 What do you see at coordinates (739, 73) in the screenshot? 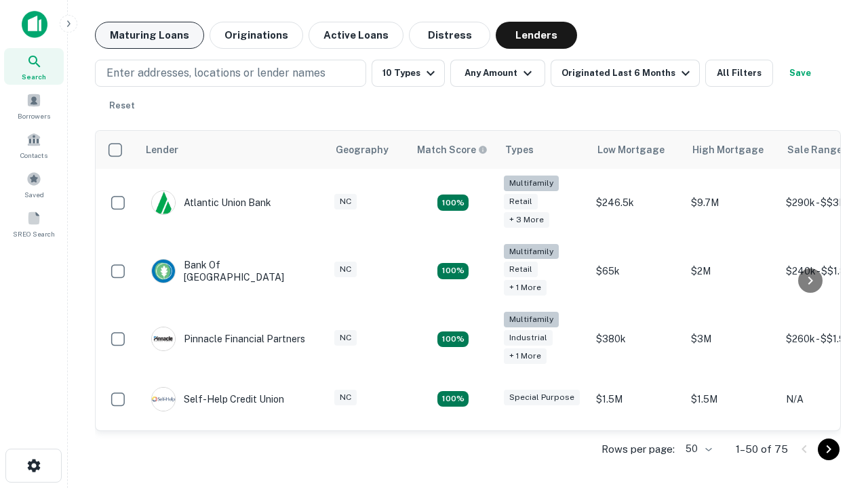
I see `button: All Filters` at bounding box center [739, 73].